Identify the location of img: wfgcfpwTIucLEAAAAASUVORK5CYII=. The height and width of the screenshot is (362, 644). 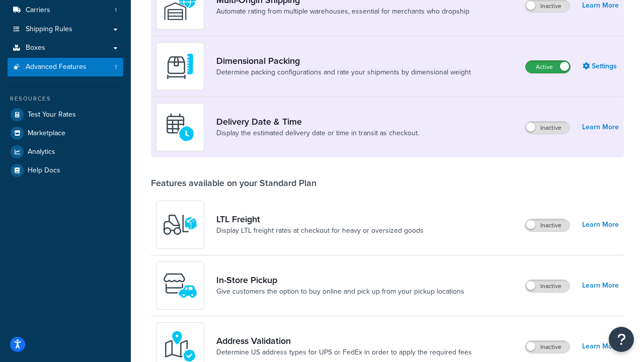
(180, 286).